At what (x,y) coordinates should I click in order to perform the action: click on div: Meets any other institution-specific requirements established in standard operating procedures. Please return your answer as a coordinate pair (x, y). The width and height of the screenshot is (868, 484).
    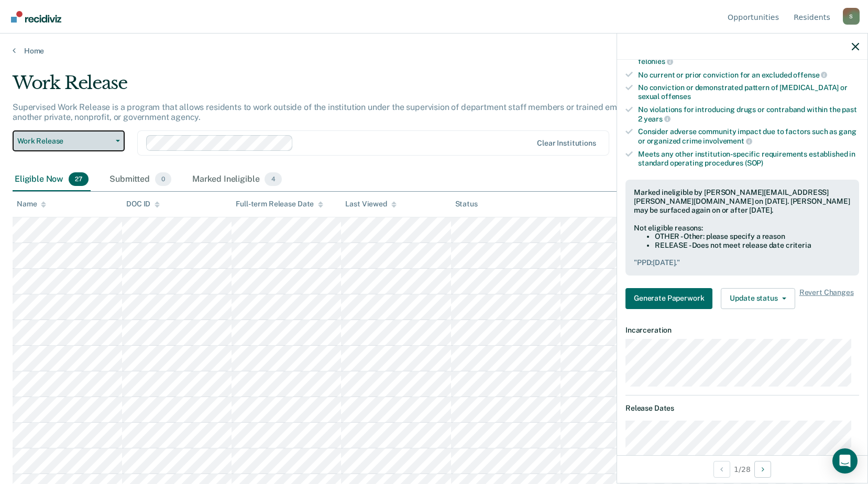
    Looking at the image, I should click on (749, 159).